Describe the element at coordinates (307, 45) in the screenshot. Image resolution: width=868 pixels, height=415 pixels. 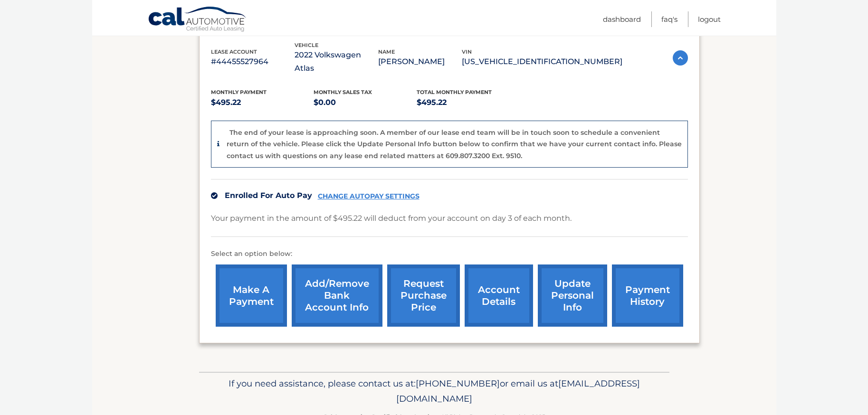
I see `span: vehicle` at that location.